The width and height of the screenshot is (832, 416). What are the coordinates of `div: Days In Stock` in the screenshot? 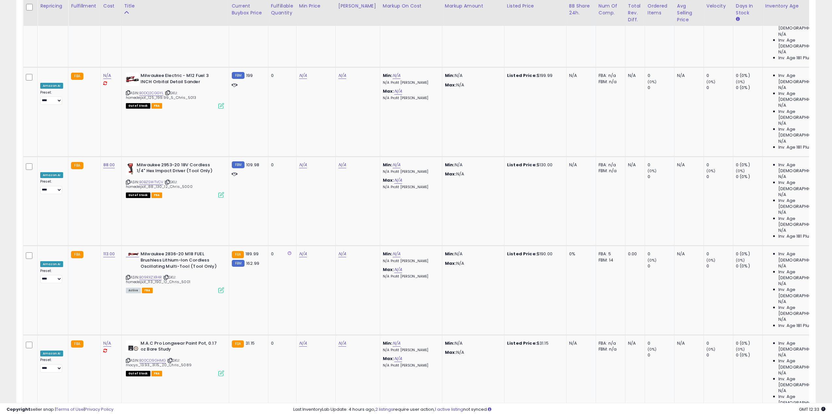 It's located at (748, 9).